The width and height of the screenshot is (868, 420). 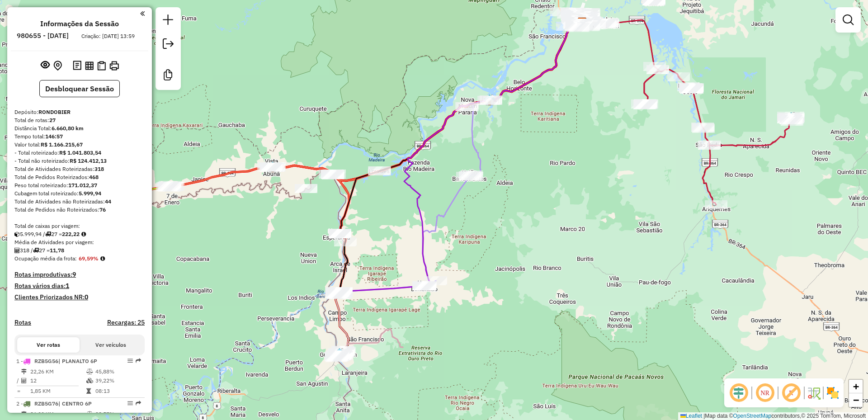 I want to click on button: Visualizar relatório de Roteirização, so click(x=89, y=65).